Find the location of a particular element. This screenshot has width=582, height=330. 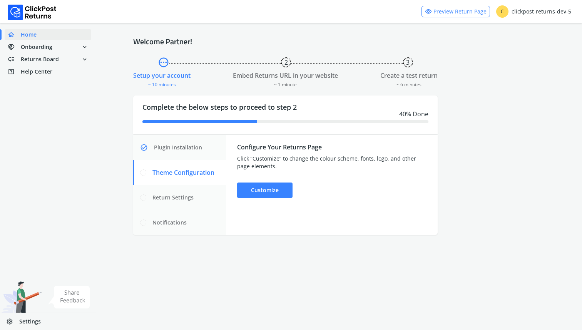

div: 40 % Done is located at coordinates (285, 114).